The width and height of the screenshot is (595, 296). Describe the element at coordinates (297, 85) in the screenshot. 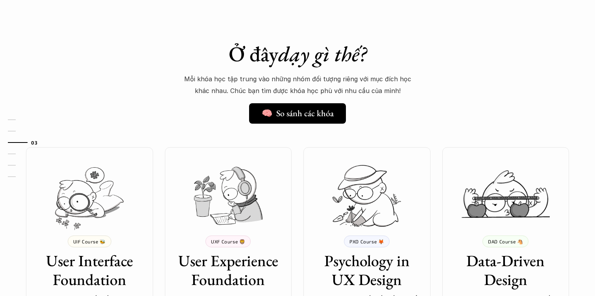

I see `p: Mỗi khóa học tập trung vào những nhóm đối tượng riêng với mục đích học khác nhau. Chúc bạn tìm đư...` at that location.